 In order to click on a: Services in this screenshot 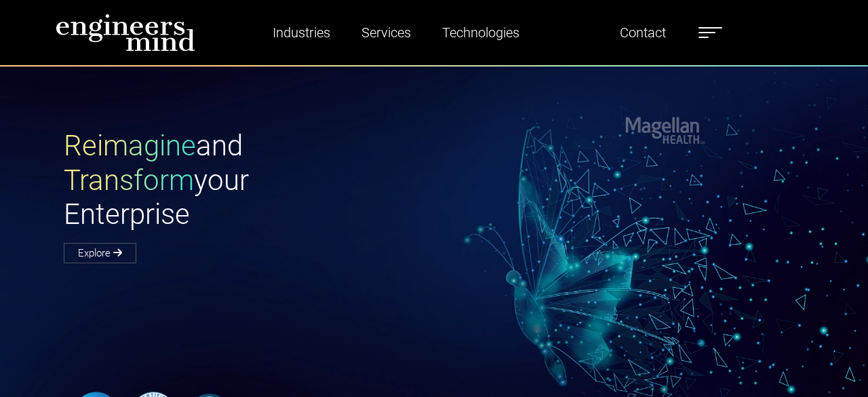, I will do `click(386, 32)`.